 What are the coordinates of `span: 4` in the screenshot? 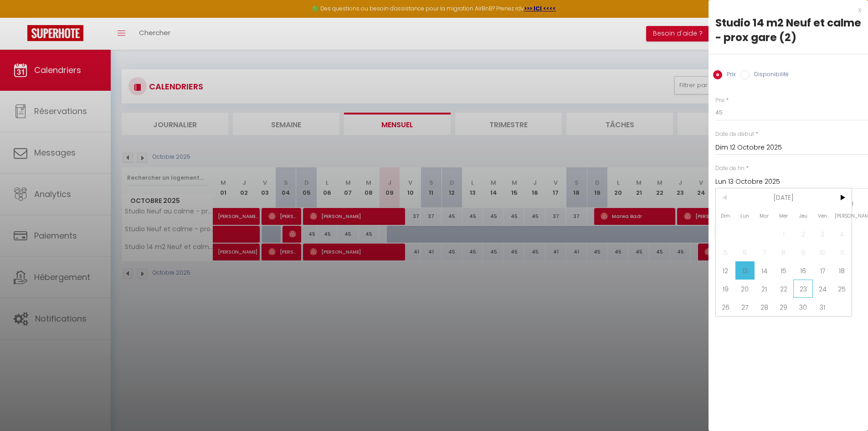 It's located at (842, 234).